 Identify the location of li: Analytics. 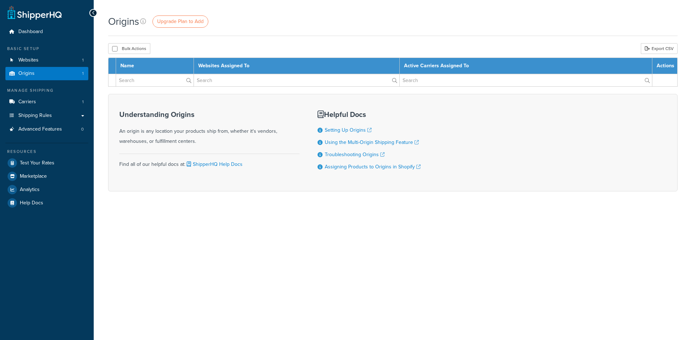
(47, 190).